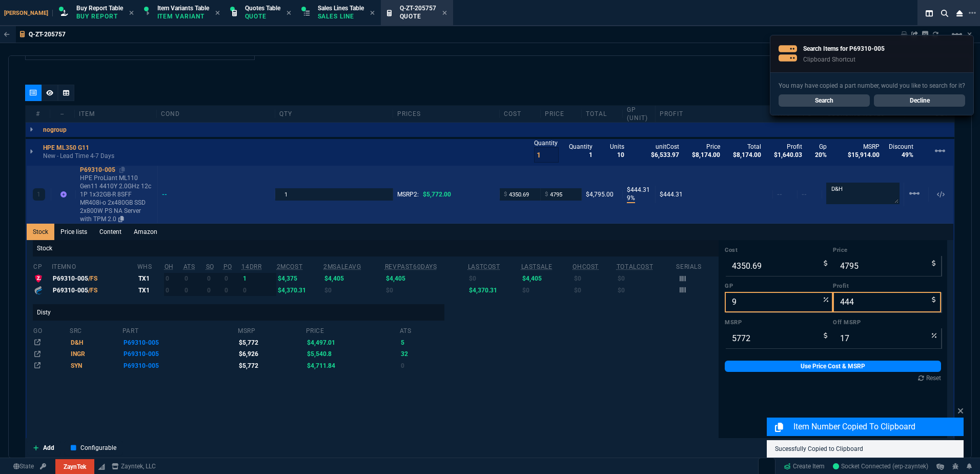 Image resolution: width=980 pixels, height=474 pixels. What do you see at coordinates (585, 267) in the screenshot?
I see `abbr: Avg Cost of Inventory on-hand` at bounding box center [585, 267].